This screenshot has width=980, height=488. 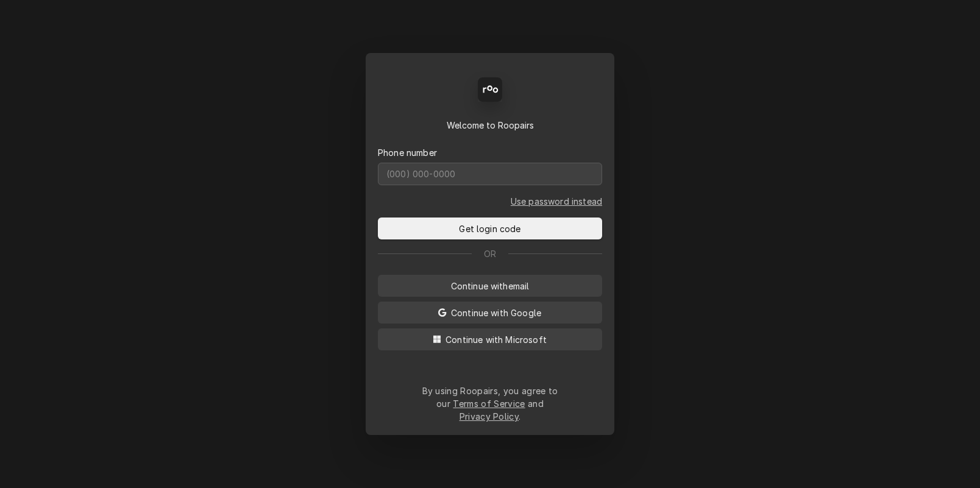 I want to click on label: Phone number, so click(x=407, y=152).